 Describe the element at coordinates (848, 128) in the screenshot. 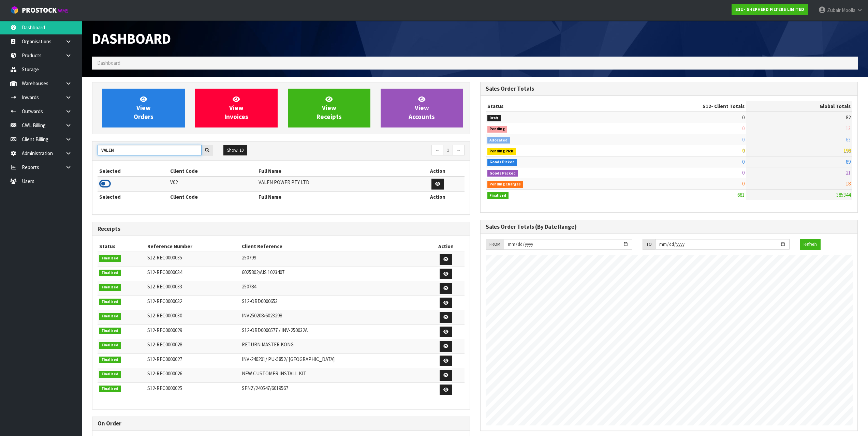

I see `span: 13` at that location.